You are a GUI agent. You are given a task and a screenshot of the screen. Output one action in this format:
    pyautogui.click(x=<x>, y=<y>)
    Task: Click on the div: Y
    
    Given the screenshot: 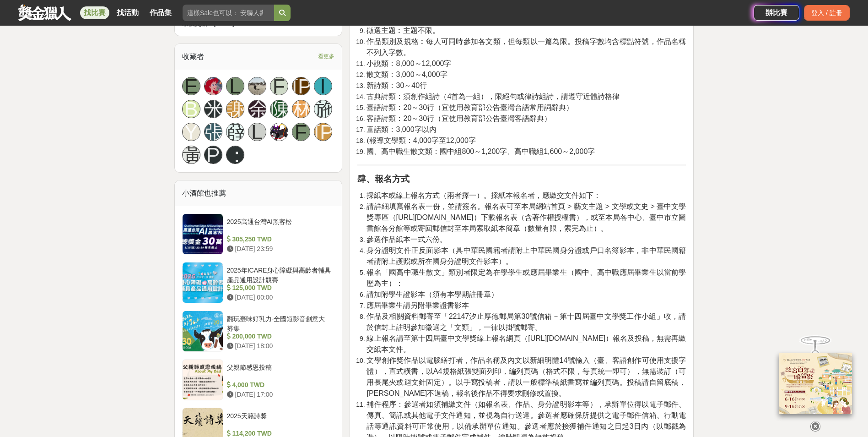 What is the action you would take?
    pyautogui.click(x=191, y=132)
    